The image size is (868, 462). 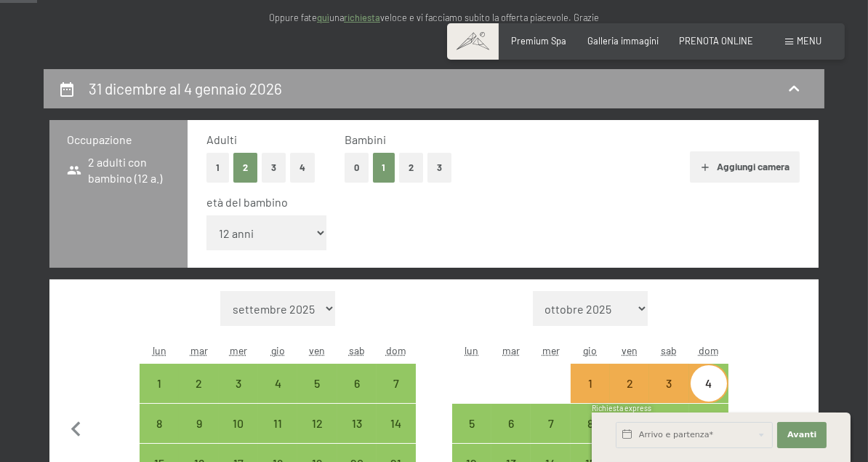 What do you see at coordinates (630, 383) in the screenshot?
I see `div: Fri Jan 02 2026` at bounding box center [630, 383].